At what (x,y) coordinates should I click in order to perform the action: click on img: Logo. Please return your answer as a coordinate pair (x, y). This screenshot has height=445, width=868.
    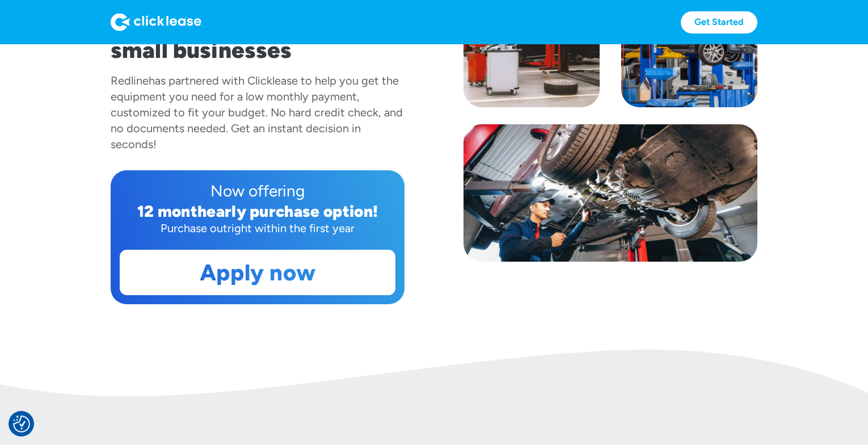
    Looking at the image, I should click on (157, 22).